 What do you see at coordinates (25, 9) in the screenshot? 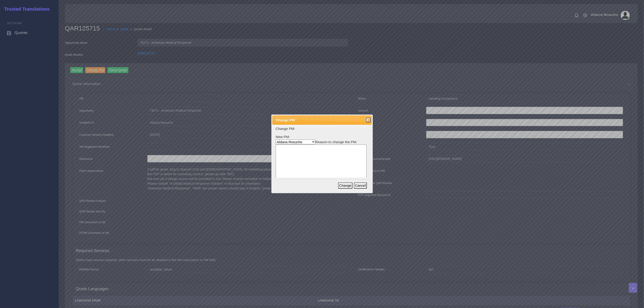
I see `a: Trusted Translations` at bounding box center [25, 9].